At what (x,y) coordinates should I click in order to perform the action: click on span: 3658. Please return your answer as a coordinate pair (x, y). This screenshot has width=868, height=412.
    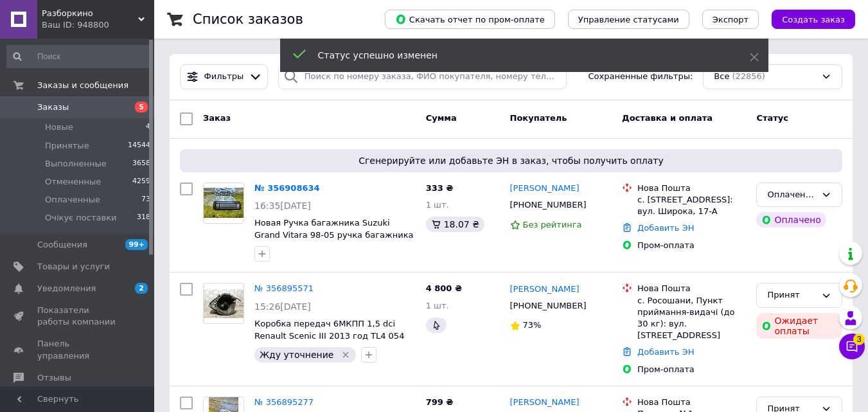
    Looking at the image, I should click on (141, 164).